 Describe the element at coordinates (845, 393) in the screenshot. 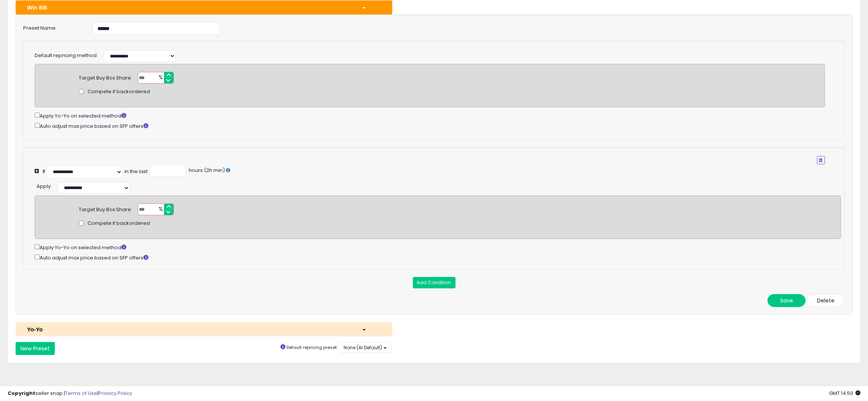

I see `span: 2025-10-14 14:50 GMT` at that location.